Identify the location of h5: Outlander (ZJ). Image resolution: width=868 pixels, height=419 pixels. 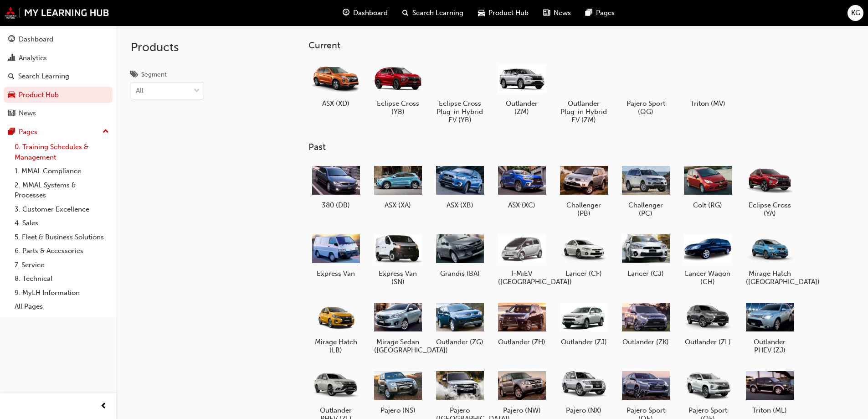
(584, 342).